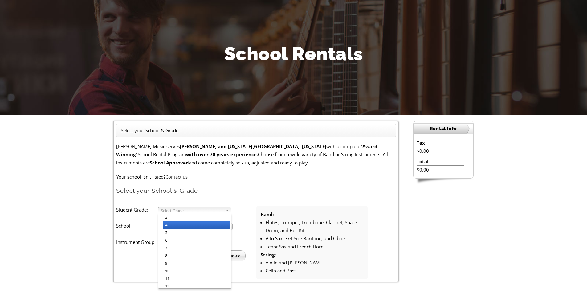  What do you see at coordinates (256, 177) in the screenshot?
I see `p: Your school isn't listed?` at bounding box center [256, 177].